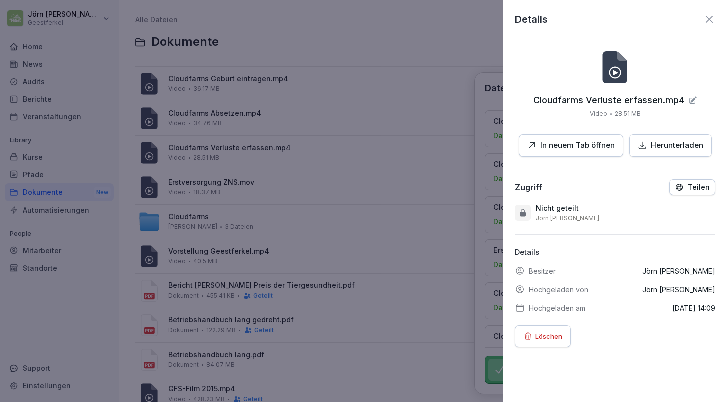  Describe the element at coordinates (542, 271) in the screenshot. I see `p: Besitzer` at that location.